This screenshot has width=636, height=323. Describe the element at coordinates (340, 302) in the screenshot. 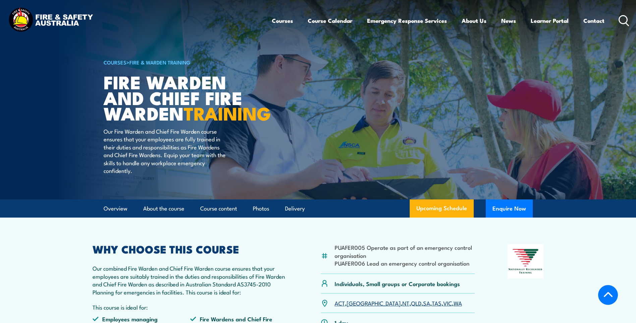

I see `a: ACT` at that location.